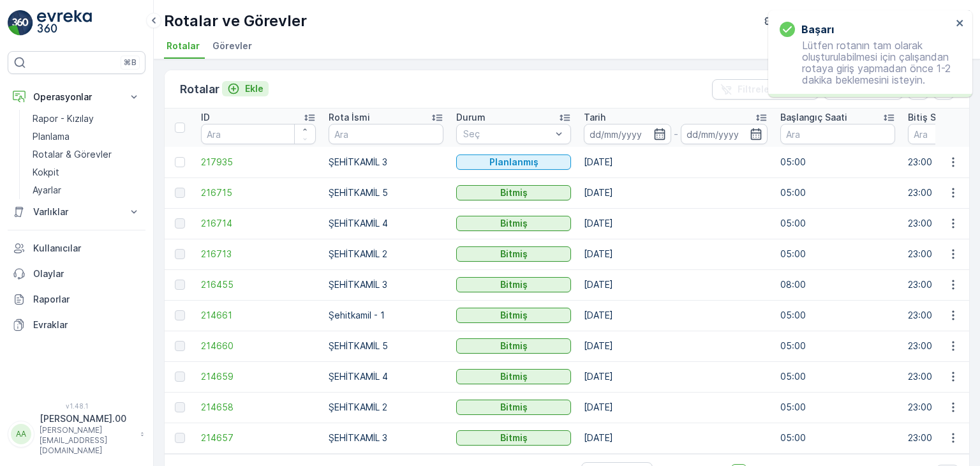 The image size is (980, 466). I want to click on a: 214658, so click(258, 407).